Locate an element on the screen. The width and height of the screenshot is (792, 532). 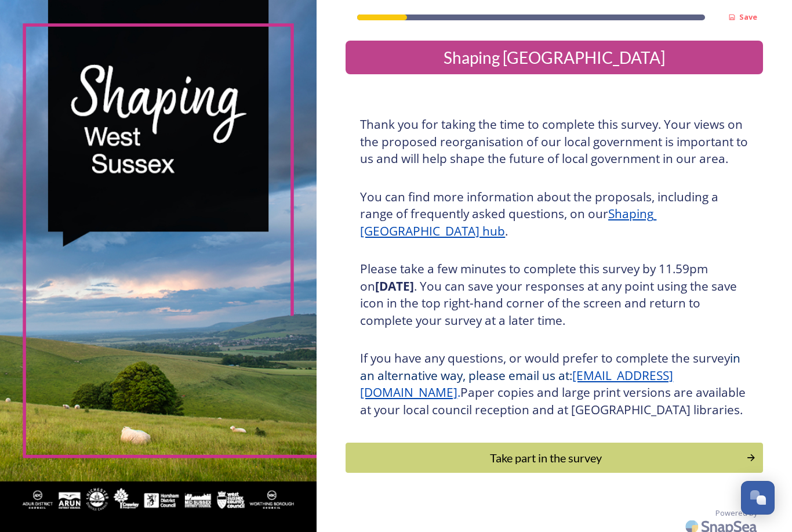
strong: Save is located at coordinates (748, 17).